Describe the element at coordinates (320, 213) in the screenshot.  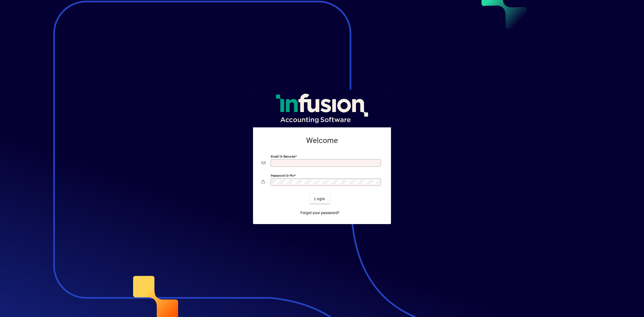
I see `span: Forgot your password?` at that location.